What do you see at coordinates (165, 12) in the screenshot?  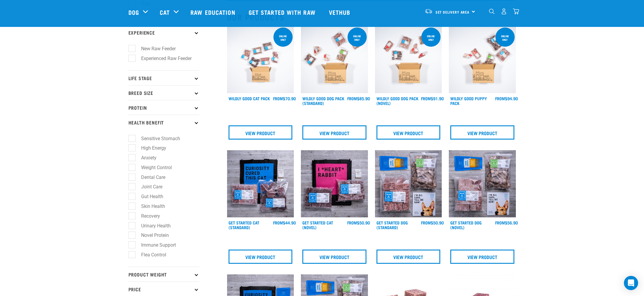 I see `a: Cat` at bounding box center [165, 12].